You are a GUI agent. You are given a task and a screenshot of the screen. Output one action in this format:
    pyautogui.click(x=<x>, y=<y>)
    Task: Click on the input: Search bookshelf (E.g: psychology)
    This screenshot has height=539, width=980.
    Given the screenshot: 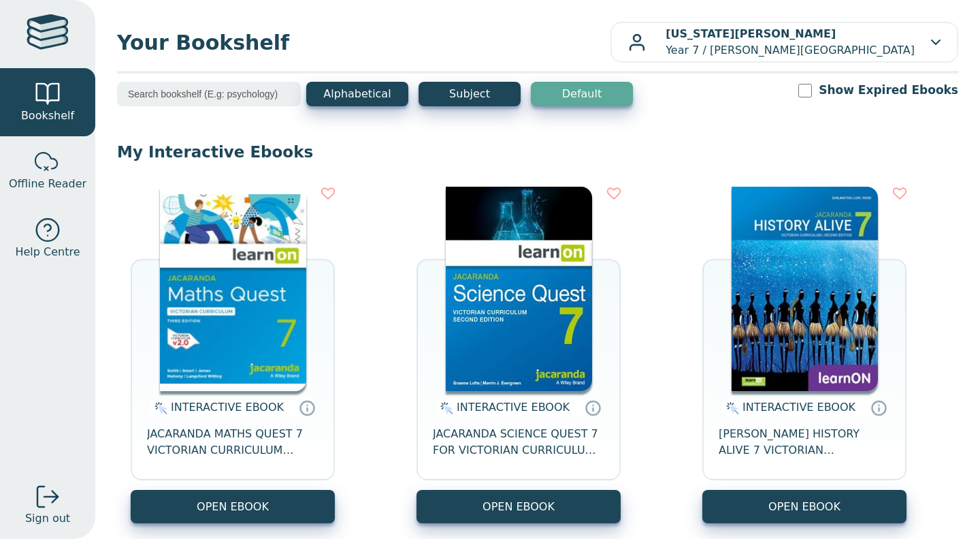 What is the action you would take?
    pyautogui.click(x=209, y=94)
    